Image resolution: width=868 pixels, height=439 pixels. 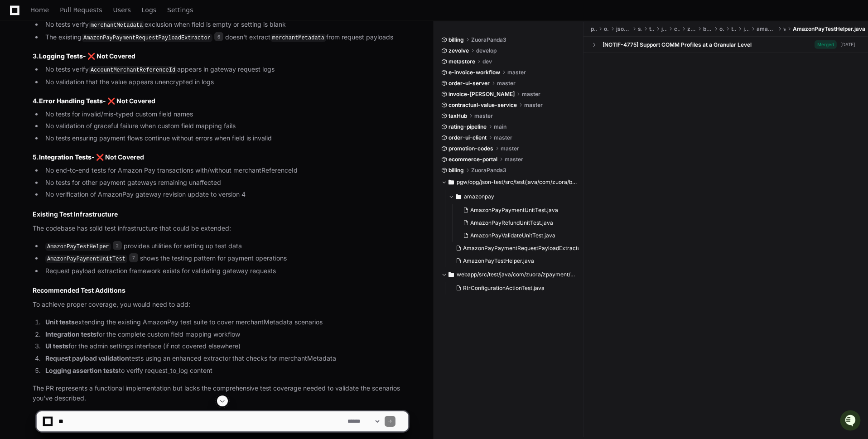 I want to click on h4: 4. - ❌ Not Covered, so click(x=220, y=101).